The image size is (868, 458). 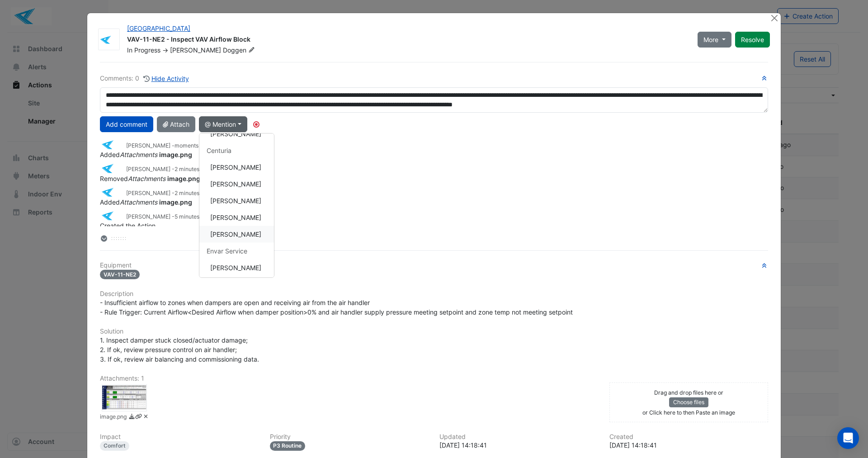 I want to click on div: Centuria, so click(x=236, y=150).